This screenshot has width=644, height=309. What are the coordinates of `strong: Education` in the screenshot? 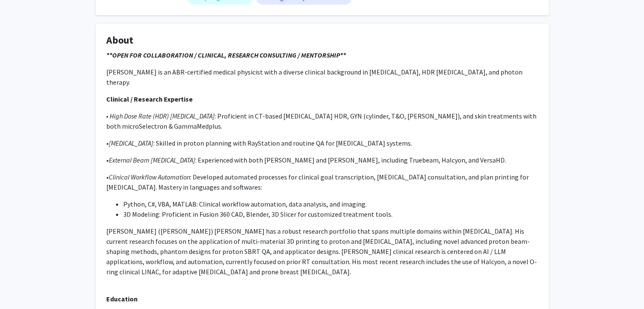 It's located at (122, 299).